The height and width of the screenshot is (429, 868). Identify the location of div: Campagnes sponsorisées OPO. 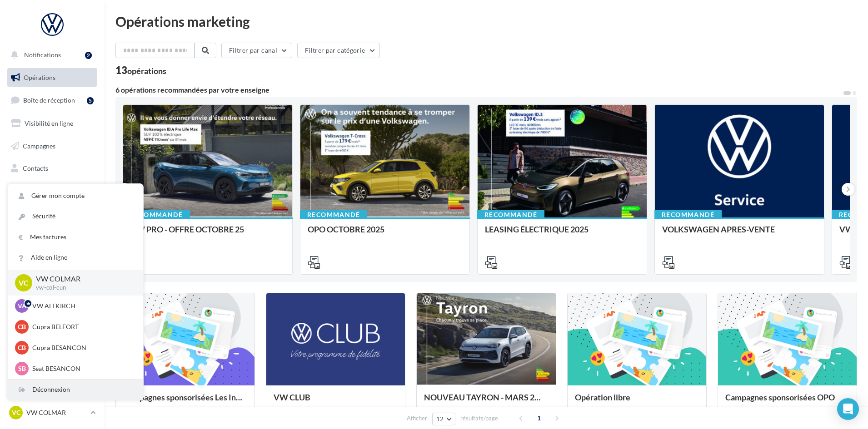
(787, 402).